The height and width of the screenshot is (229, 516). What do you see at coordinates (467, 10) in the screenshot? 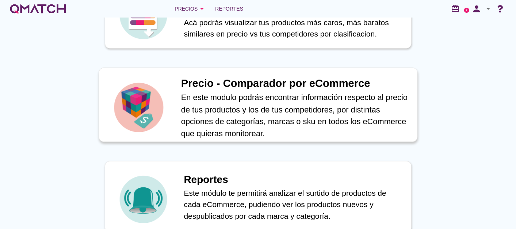
I see `text: 2` at bounding box center [467, 10].